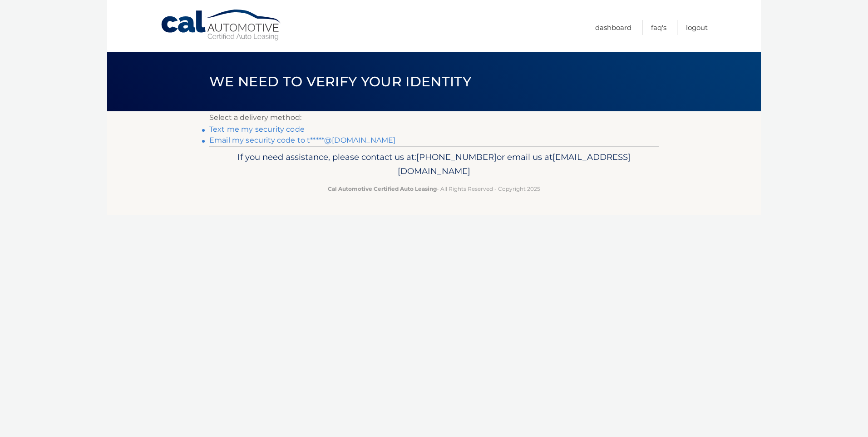 This screenshot has height=437, width=868. What do you see at coordinates (340, 81) in the screenshot?
I see `span: We need to verify your identity` at bounding box center [340, 81].